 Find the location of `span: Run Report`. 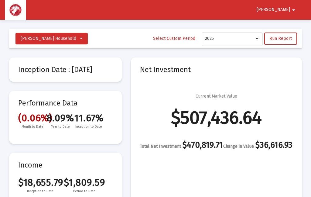

span: Run Report is located at coordinates (280, 38).